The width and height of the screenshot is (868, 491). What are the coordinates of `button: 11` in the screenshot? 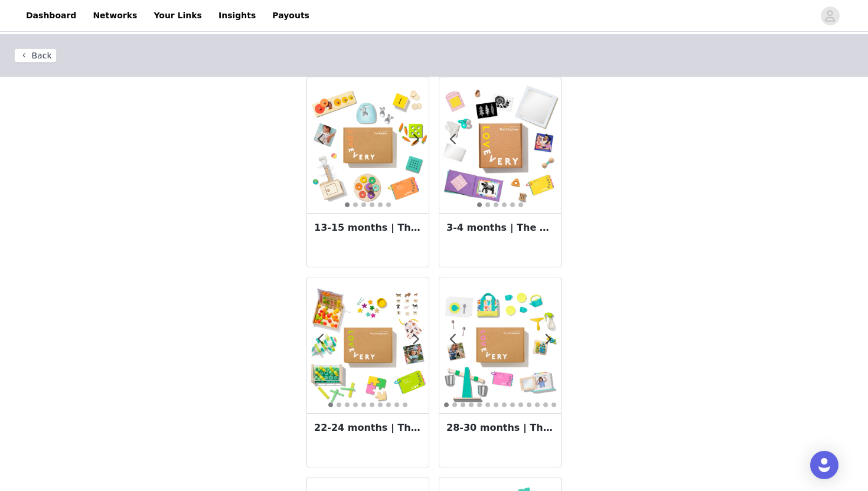 It's located at (529, 405).